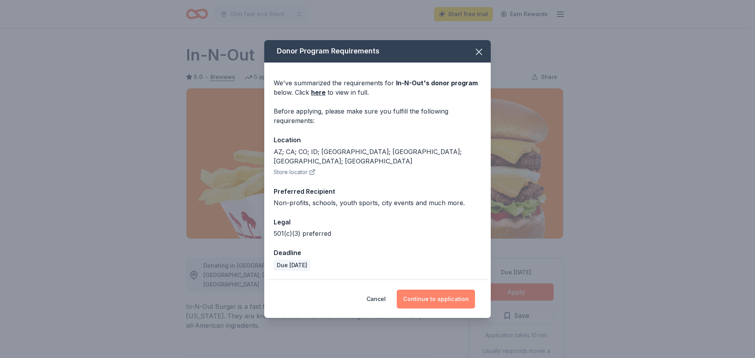 This screenshot has width=755, height=358. What do you see at coordinates (377, 191) in the screenshot?
I see `div: Preferred Recipient` at bounding box center [377, 191].